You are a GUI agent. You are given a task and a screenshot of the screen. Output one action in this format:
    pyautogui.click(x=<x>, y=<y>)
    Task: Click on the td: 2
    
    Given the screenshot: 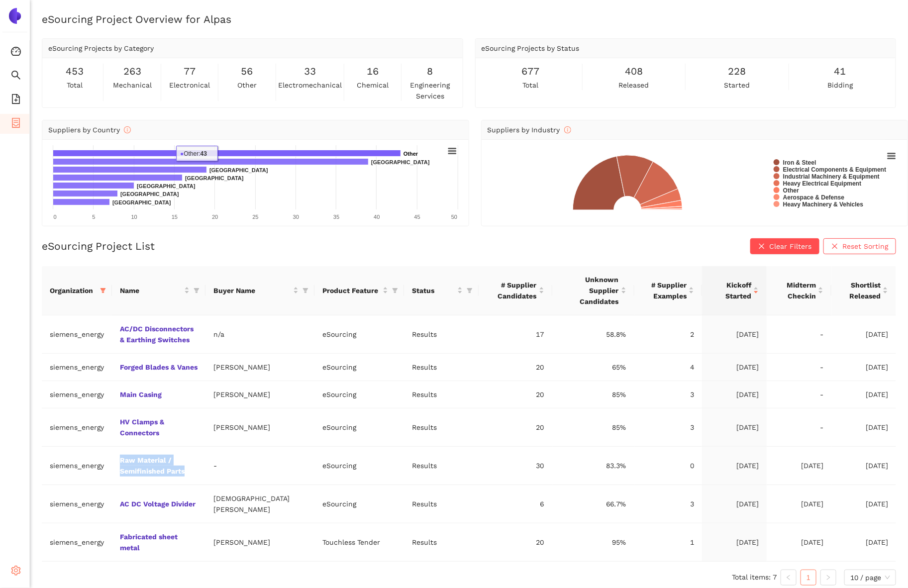 What is the action you would take?
    pyautogui.click(x=668, y=335)
    